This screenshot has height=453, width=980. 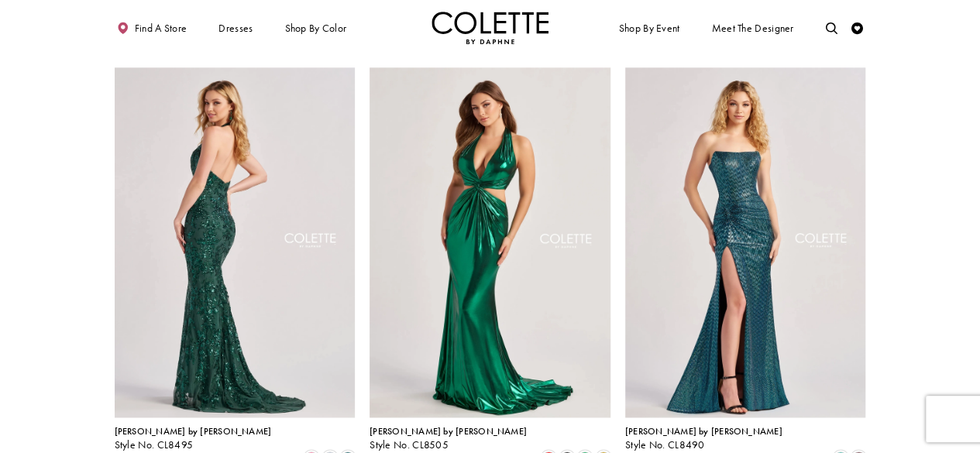 What do you see at coordinates (490, 28) in the screenshot?
I see `img: Colette by Daphne` at bounding box center [490, 28].